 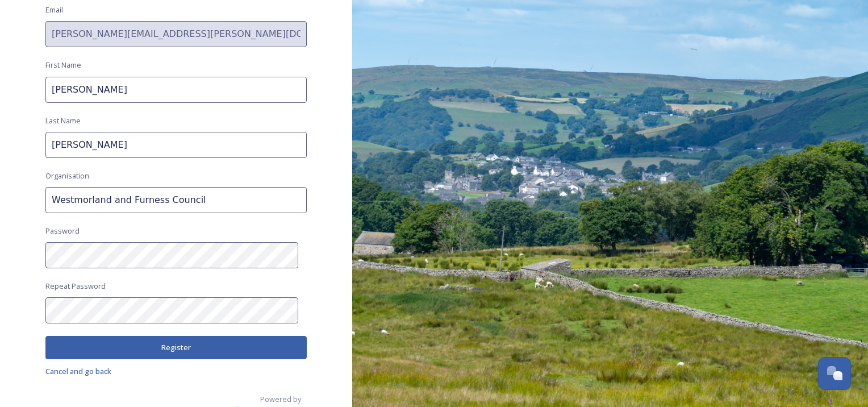 What do you see at coordinates (78, 371) in the screenshot?
I see `span: Cancel and go back` at bounding box center [78, 371].